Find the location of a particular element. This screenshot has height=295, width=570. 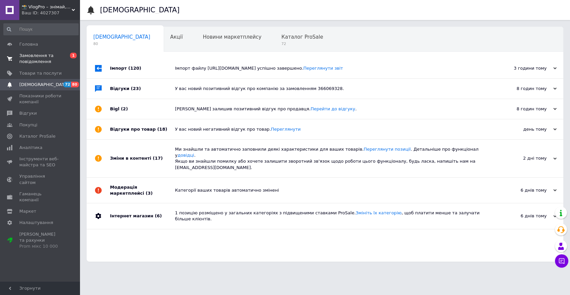

a: Переглянути позиції is located at coordinates (387, 149).